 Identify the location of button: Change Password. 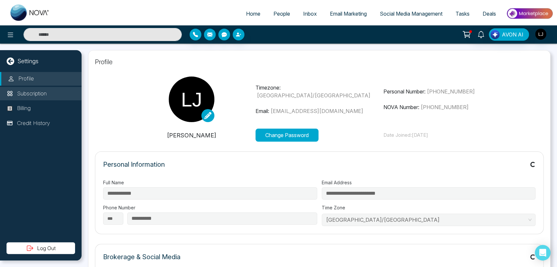
(287, 135).